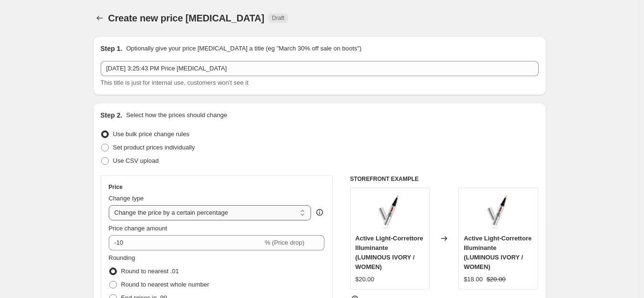 This screenshot has width=644, height=298. Describe the element at coordinates (150, 271) in the screenshot. I see `span: Round to nearest .01` at that location.